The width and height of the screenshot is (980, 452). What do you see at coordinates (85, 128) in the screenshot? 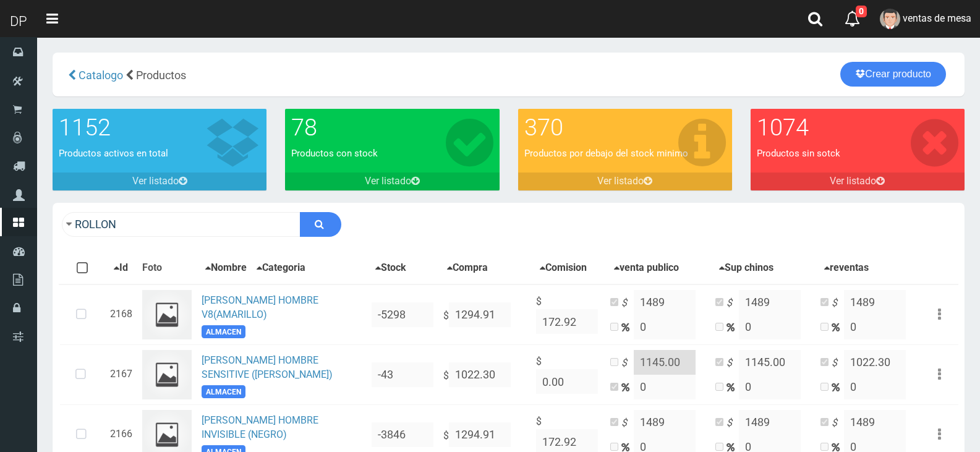
I see `font: 1152` at bounding box center [85, 128].